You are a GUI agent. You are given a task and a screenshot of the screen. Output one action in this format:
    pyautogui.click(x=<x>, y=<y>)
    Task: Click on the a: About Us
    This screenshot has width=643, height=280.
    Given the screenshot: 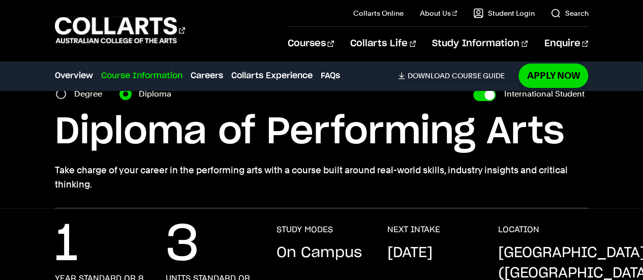 What is the action you would take?
    pyautogui.click(x=439, y=13)
    